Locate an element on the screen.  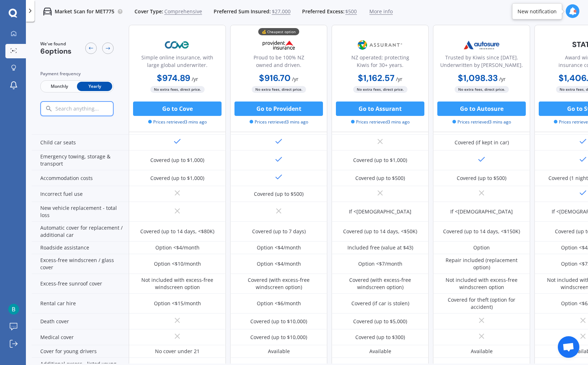
div: Option <$15/month is located at coordinates (178, 303).